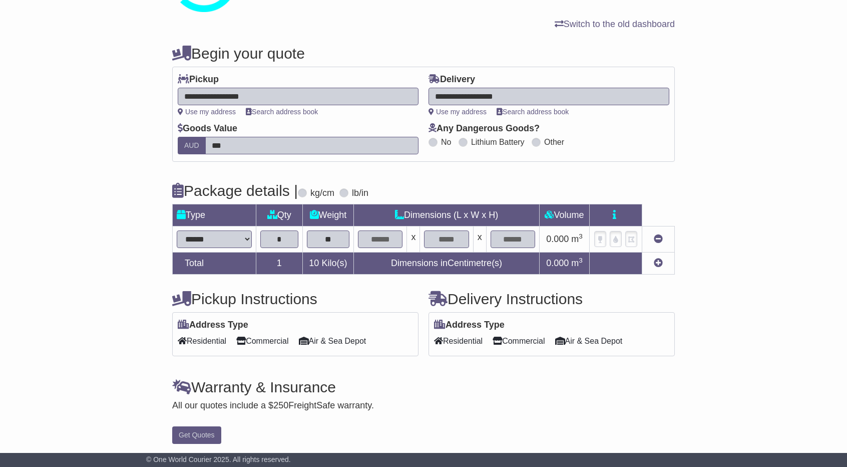 The height and width of the screenshot is (467, 847). Describe the element at coordinates (322, 193) in the screenshot. I see `label: kg/cm` at that location.